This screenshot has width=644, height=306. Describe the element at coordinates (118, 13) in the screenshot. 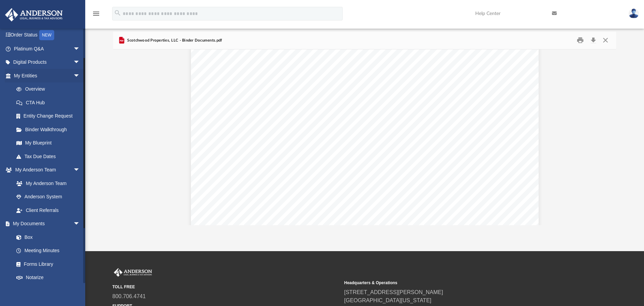

I see `i: search` at that location.